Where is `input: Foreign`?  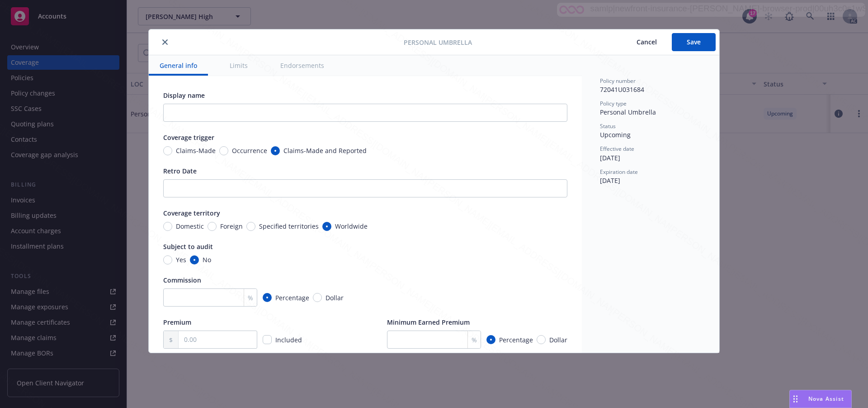 input: Foreign is located at coordinates (212, 226).